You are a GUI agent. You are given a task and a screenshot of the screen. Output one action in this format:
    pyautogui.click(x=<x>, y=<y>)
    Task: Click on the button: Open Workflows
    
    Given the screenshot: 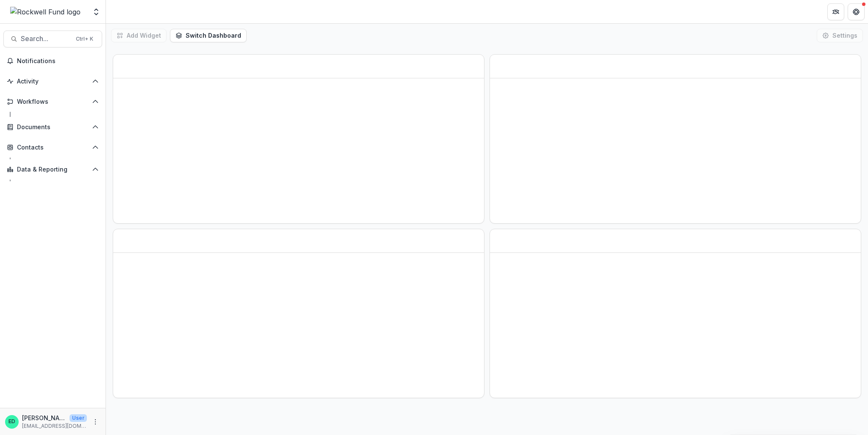 What is the action you would take?
    pyautogui.click(x=53, y=102)
    